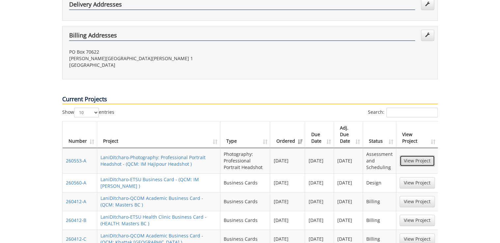  Describe the element at coordinates (159, 135) in the screenshot. I see `th: Project: activate to sort column ascending` at that location.